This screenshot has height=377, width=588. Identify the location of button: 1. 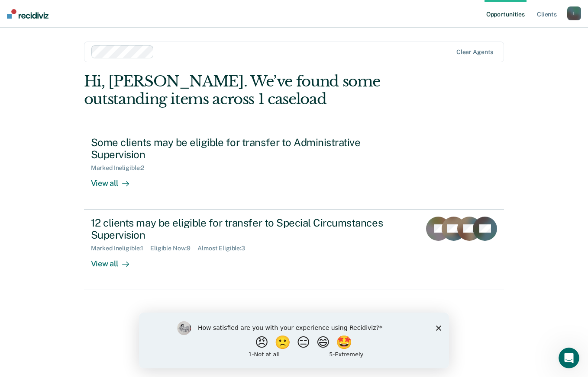
(123, 30).